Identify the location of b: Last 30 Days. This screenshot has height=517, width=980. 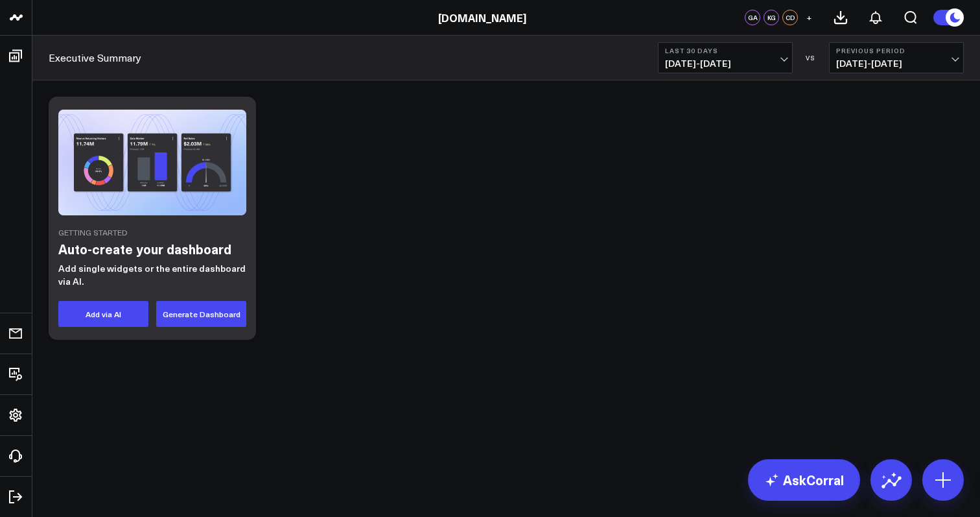
(726, 51).